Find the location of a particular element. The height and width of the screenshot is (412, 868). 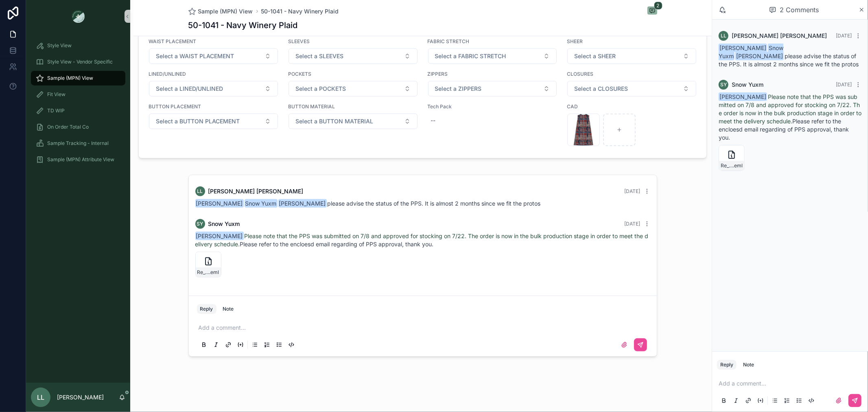

a: Sample Tracking - Internal is located at coordinates (78, 143).